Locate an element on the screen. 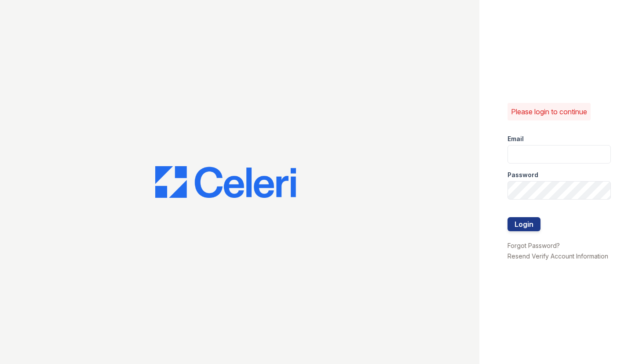 The width and height of the screenshot is (639, 364). label: Email is located at coordinates (515, 139).